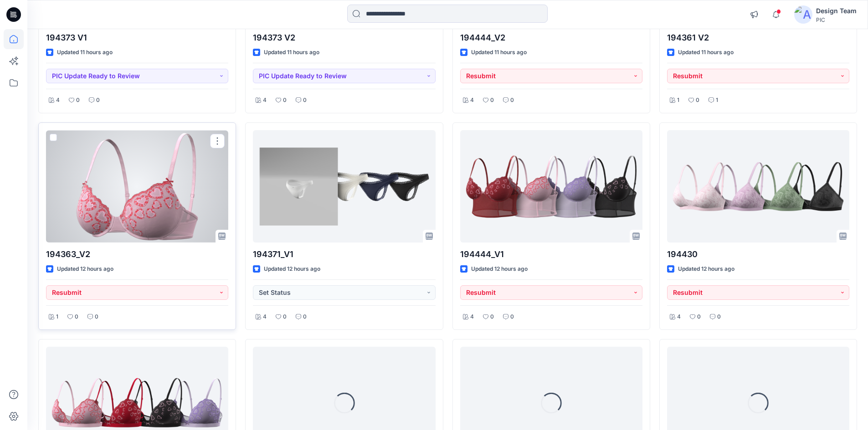  What do you see at coordinates (836, 20) in the screenshot?
I see `div: PIC` at bounding box center [836, 20].